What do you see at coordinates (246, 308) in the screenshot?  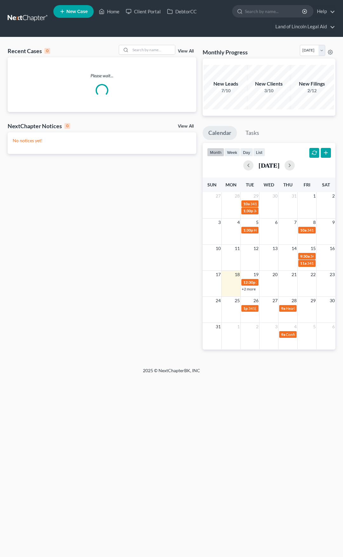 I see `span: 1p` at bounding box center [246, 308].